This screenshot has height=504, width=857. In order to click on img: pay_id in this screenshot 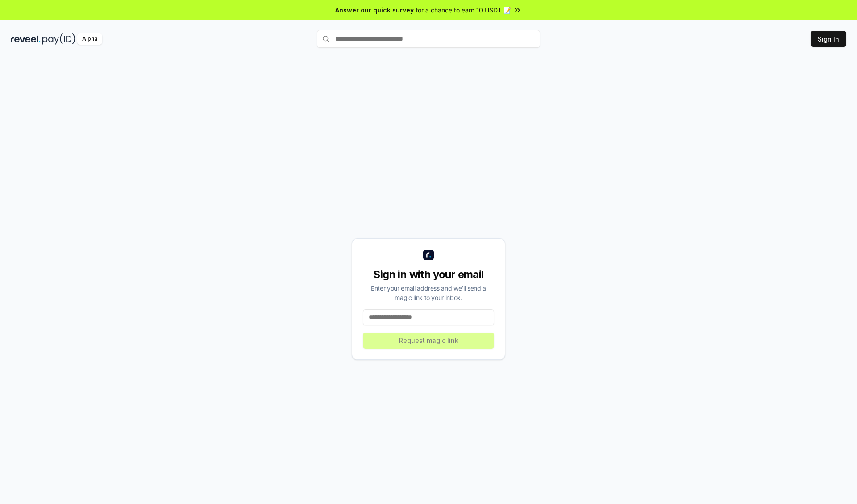, I will do `click(59, 39)`.